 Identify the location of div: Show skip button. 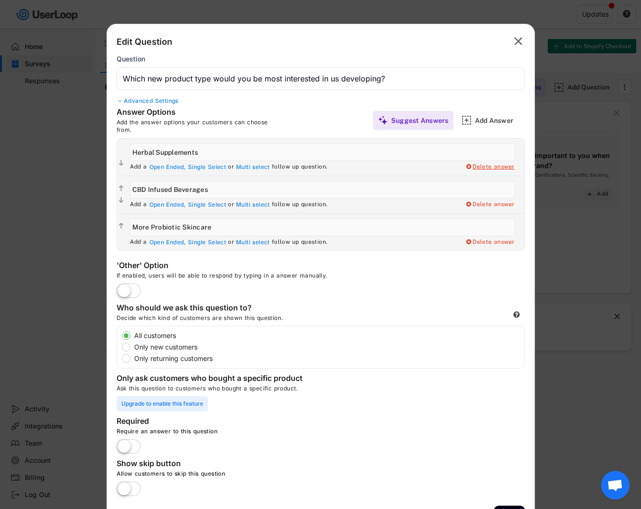
(212, 464).